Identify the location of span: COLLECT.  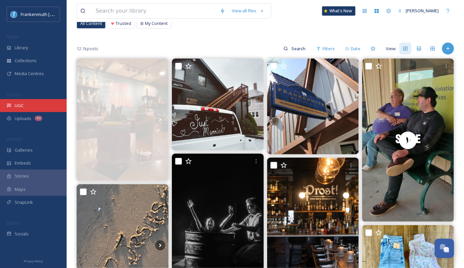
(14, 95).